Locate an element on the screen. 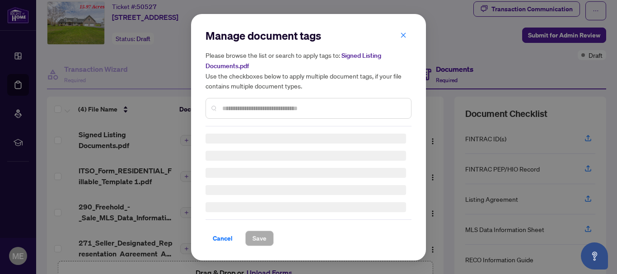 This screenshot has width=617, height=274. span: Cancel is located at coordinates (223, 239).